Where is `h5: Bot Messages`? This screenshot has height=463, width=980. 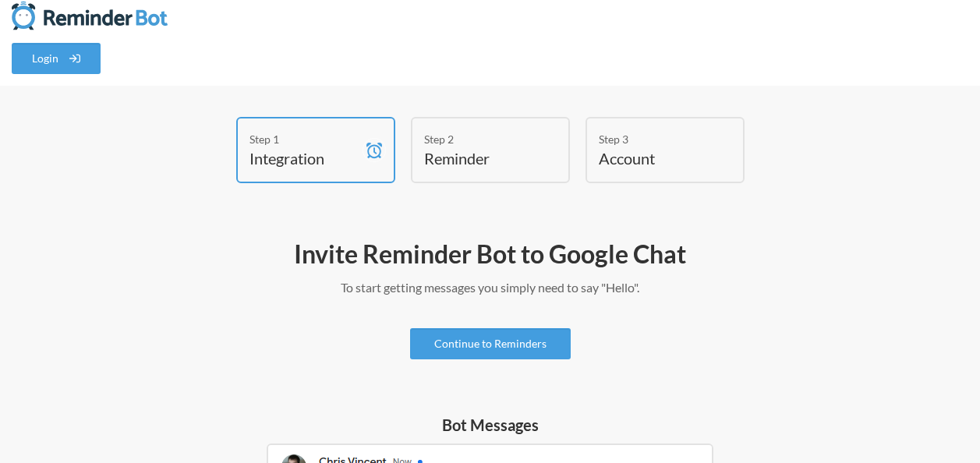
h5: Bot Messages is located at coordinates (490, 424).